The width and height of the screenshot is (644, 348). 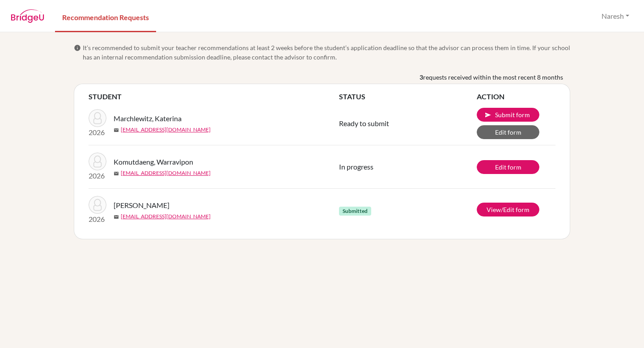 I want to click on span: info, so click(x=78, y=48).